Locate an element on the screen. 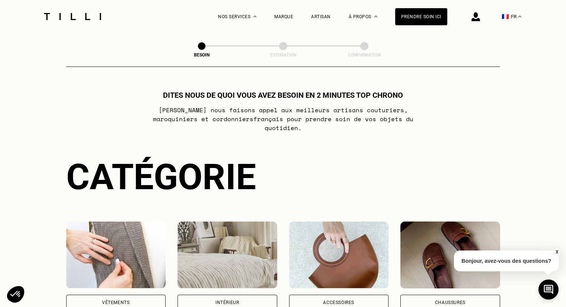 The width and height of the screenshot is (566, 307). img: Menu déroulant à propos is located at coordinates (376, 16).